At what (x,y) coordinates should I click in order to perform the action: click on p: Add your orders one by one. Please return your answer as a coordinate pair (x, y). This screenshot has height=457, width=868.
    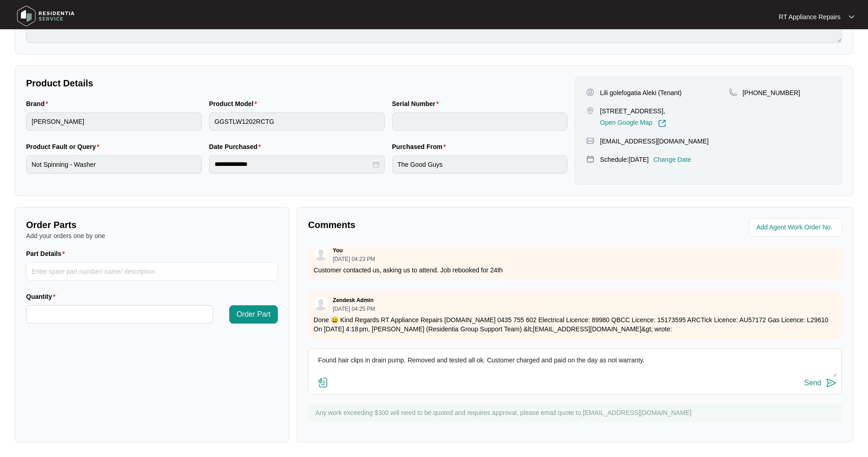
    Looking at the image, I should click on (152, 236).